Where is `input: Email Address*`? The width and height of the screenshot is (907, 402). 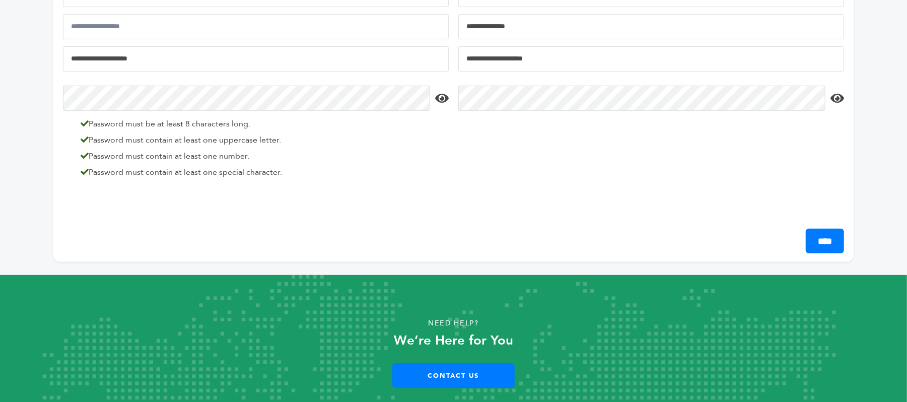 input: Email Address* is located at coordinates (256, 59).